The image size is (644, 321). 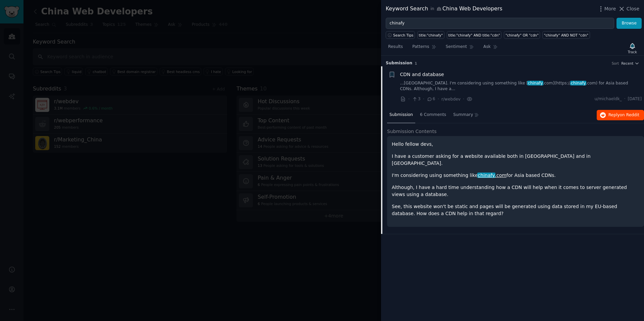 I want to click on a: title:"chinafy" AND title:"cdn", so click(x=474, y=35).